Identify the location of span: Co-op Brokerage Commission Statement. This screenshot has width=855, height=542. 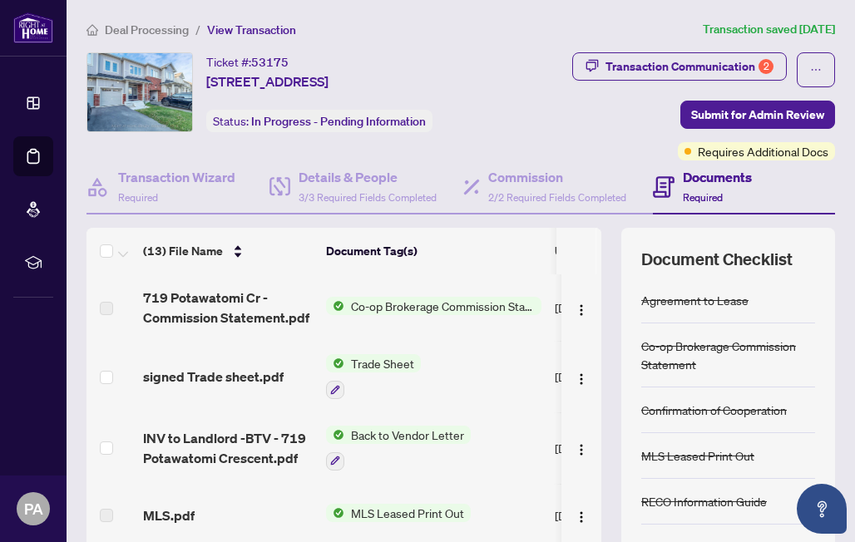
(442, 306).